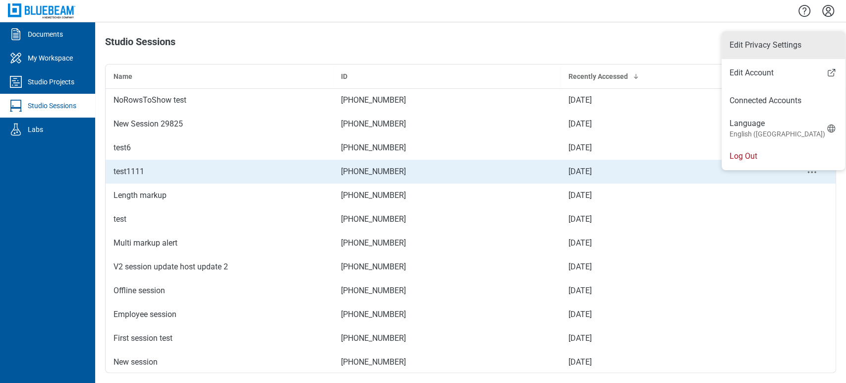  I want to click on svg: Studio Projects, so click(16, 82).